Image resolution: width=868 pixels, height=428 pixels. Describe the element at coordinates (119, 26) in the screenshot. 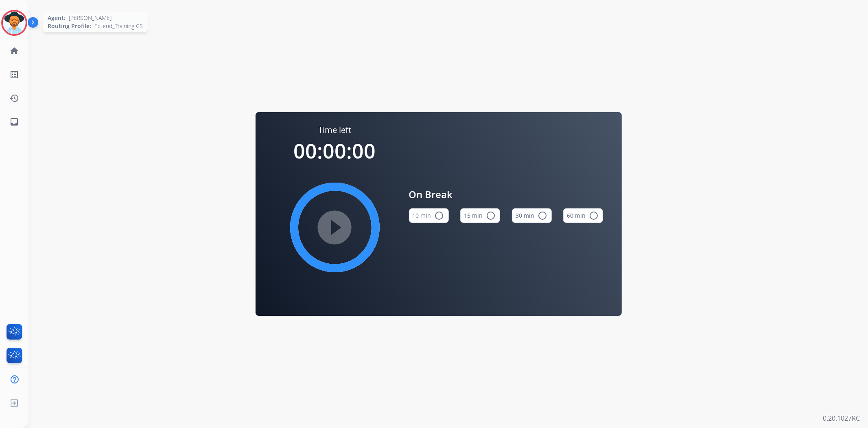

I see `span: Extend_Training CS` at that location.